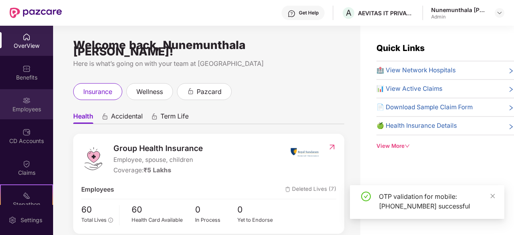 The height and width of the screenshot is (235, 514). What do you see at coordinates (366, 197) in the screenshot?
I see `span: check-circle` at bounding box center [366, 197].